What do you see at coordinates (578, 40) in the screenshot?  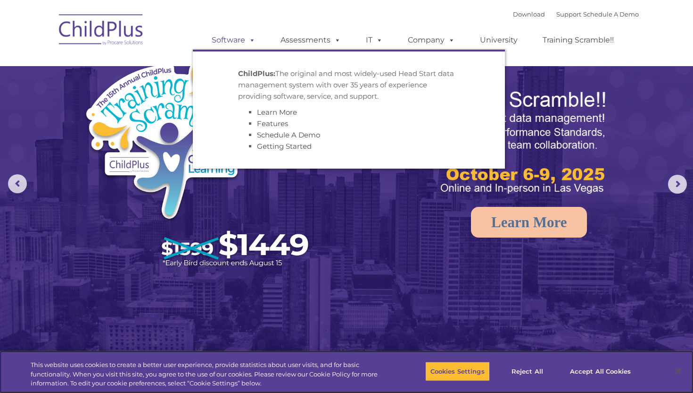 I see `a: Training Scramble!!` at bounding box center [578, 40].